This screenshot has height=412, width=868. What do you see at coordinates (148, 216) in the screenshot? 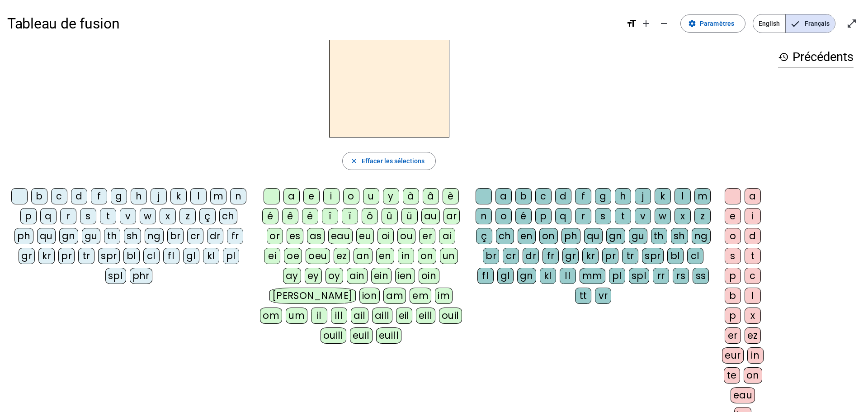
I see `div: w` at bounding box center [148, 216].